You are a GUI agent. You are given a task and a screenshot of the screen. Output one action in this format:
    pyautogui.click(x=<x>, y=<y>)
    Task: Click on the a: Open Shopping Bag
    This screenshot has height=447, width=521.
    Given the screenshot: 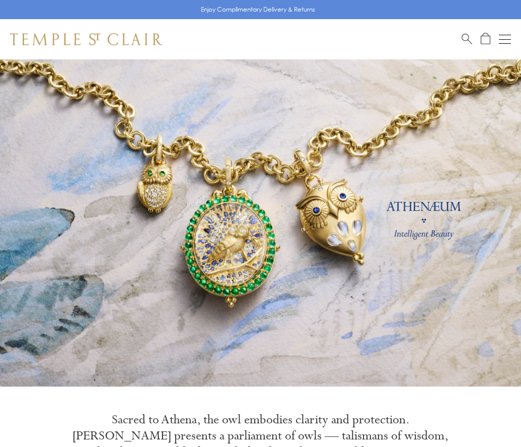 What is the action you would take?
    pyautogui.click(x=485, y=39)
    